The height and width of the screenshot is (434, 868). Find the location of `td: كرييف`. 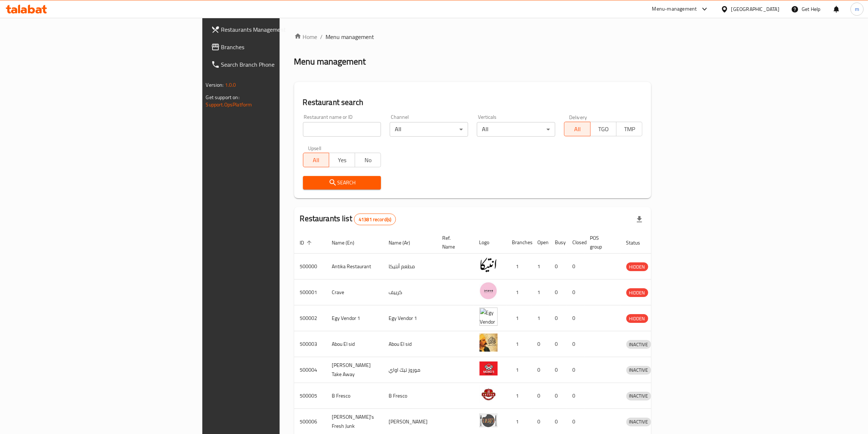

td: كرييف is located at coordinates (410, 292).